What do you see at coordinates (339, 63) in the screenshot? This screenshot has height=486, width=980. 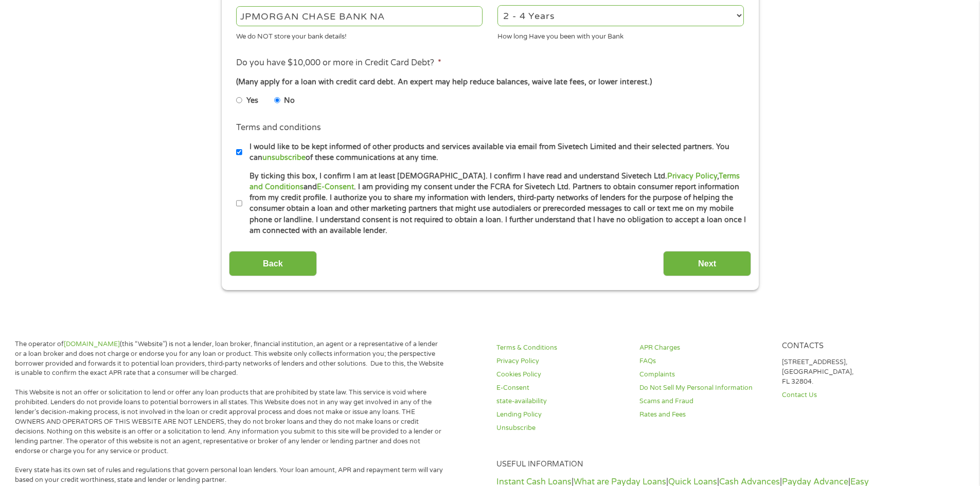 I see `label: Do you have $10,000 or more in Credit Card Debt?` at bounding box center [339, 63].